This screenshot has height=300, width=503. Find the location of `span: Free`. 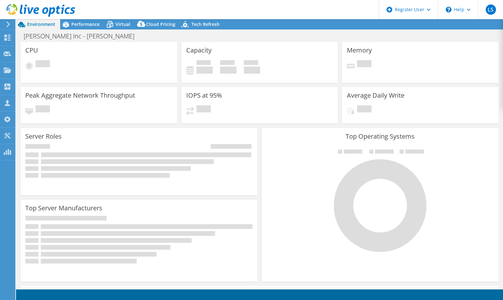

span: Free is located at coordinates (227, 63).